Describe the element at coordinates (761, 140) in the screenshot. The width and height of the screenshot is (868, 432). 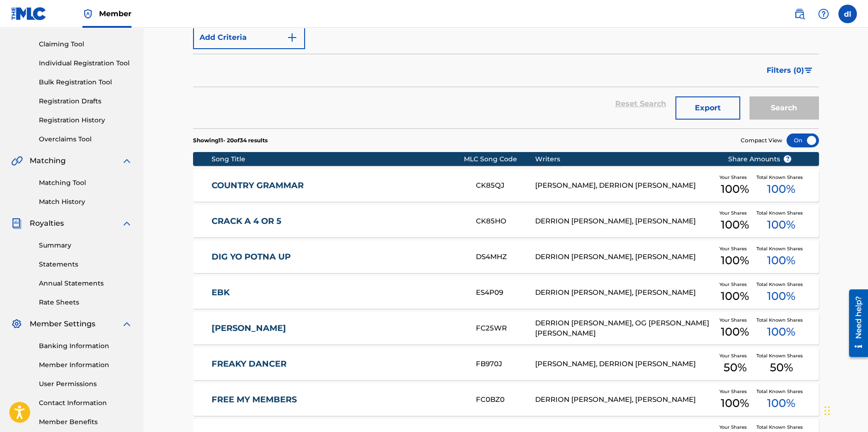
I see `span: Compact View` at that location.